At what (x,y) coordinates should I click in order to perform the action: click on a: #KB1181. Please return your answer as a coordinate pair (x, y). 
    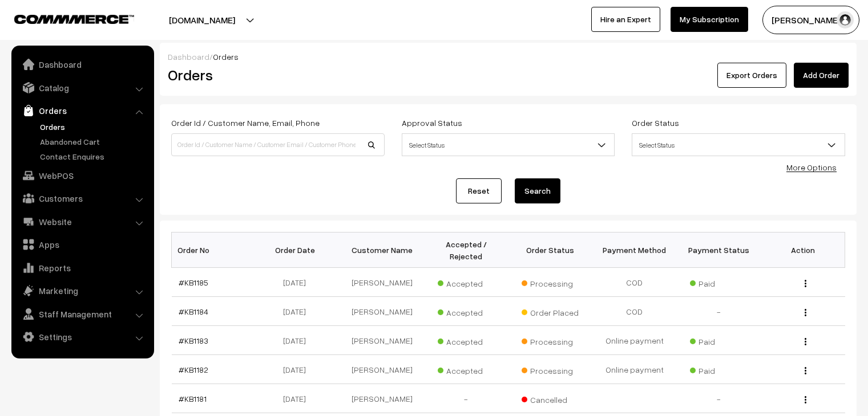
    Looking at the image, I should click on (192, 399).